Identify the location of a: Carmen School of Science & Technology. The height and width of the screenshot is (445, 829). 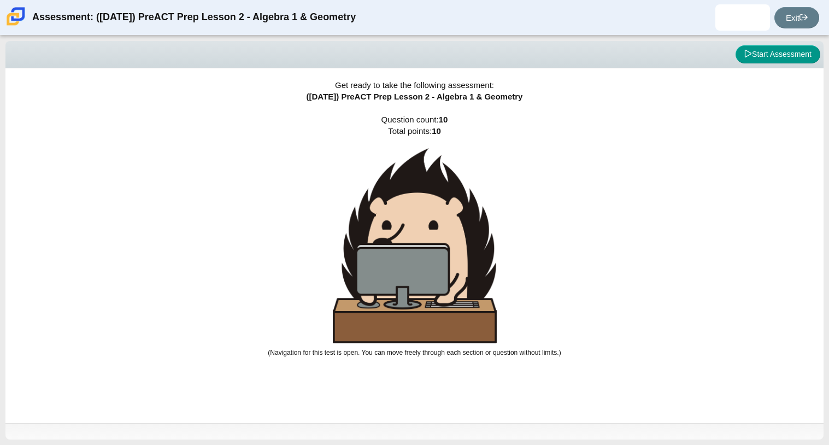
(16, 25).